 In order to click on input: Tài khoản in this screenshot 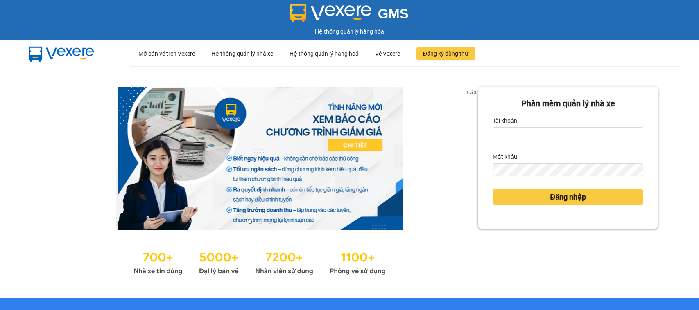, I will do `click(568, 134)`.